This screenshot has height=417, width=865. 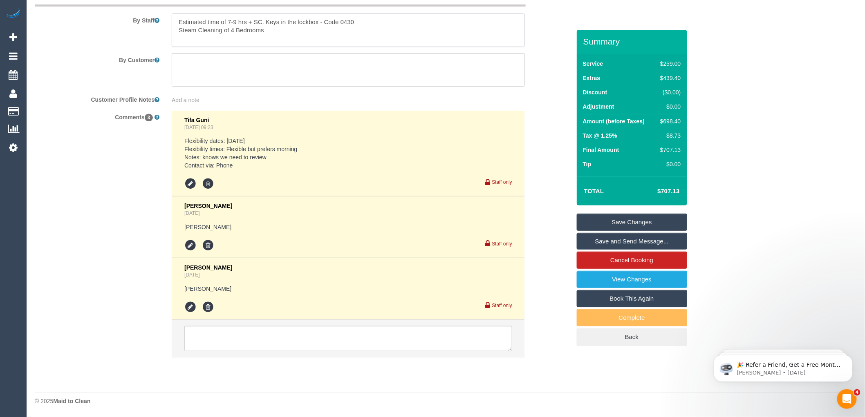 I want to click on div: $8.73, so click(x=669, y=136).